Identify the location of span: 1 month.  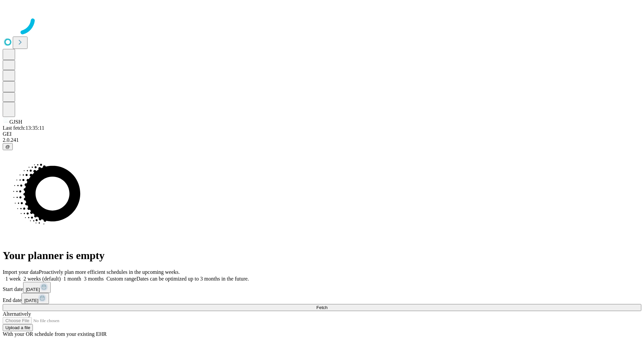
(72, 279).